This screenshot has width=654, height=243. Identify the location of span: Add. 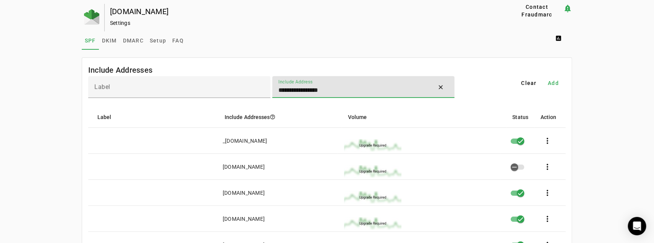
(553, 83).